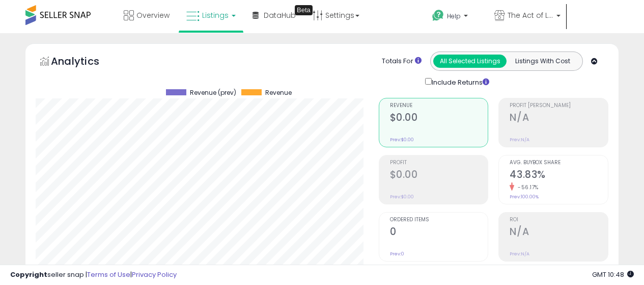 The width and height of the screenshot is (644, 285). What do you see at coordinates (86, 62) in the screenshot?
I see `h5: Analytics` at bounding box center [86, 62].